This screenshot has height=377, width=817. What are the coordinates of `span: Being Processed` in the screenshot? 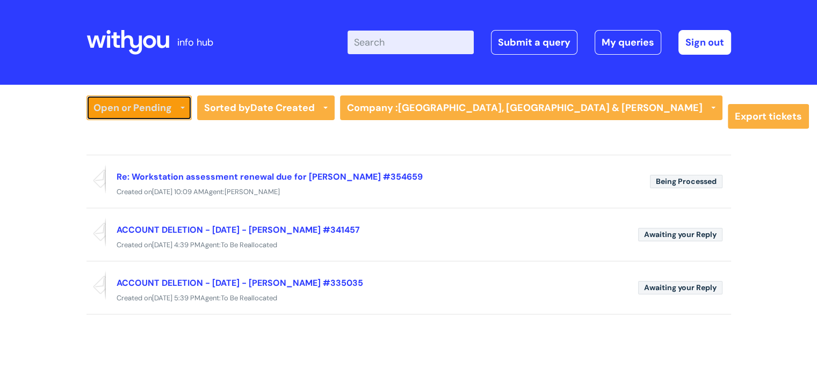 It's located at (686, 181).